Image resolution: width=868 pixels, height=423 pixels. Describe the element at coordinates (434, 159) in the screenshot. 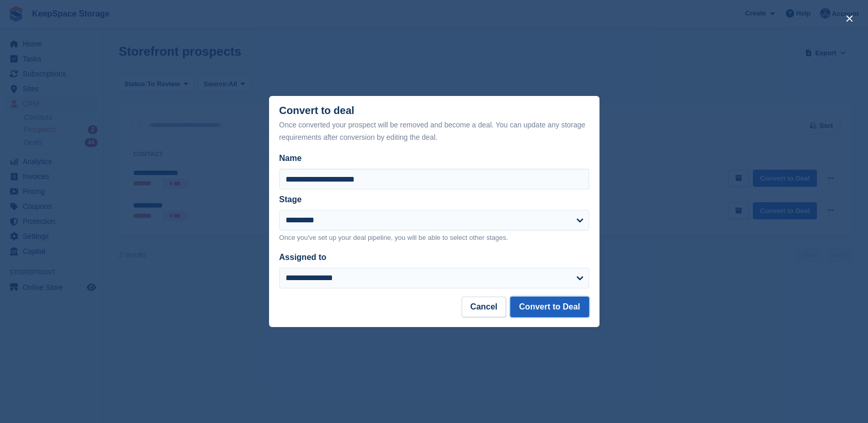

I see `label: Name` at that location.